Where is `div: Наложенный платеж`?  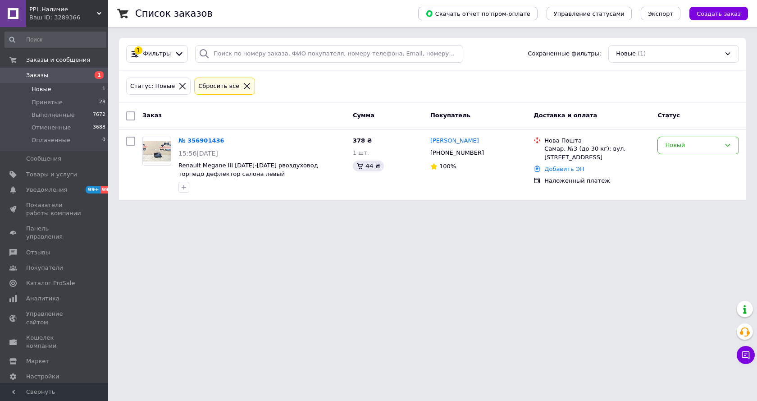
div: Наложенный платеж is located at coordinates (597, 181).